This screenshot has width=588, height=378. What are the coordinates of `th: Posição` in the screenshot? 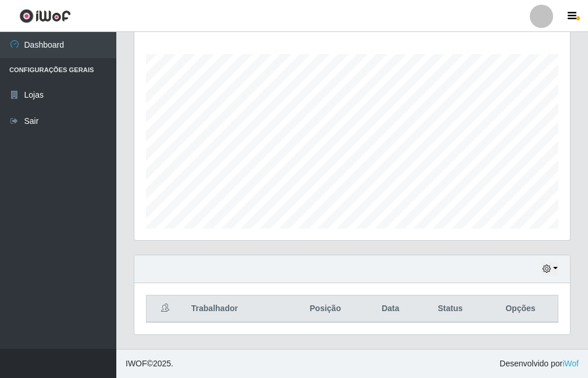 It's located at (325, 309).